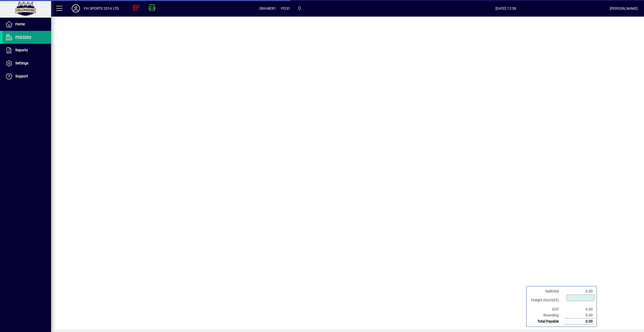  What do you see at coordinates (21, 63) in the screenshot?
I see `span: Settings` at bounding box center [21, 63].